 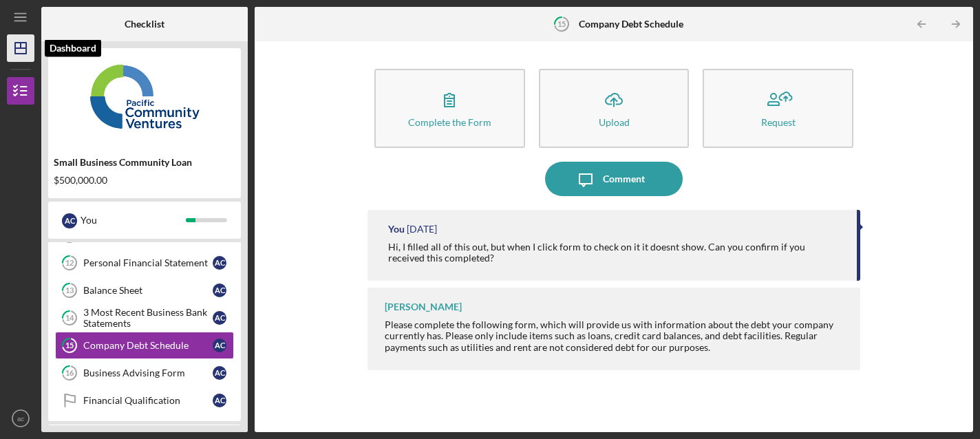 What do you see at coordinates (69, 318) in the screenshot?
I see `tspan: 14` at bounding box center [69, 318].